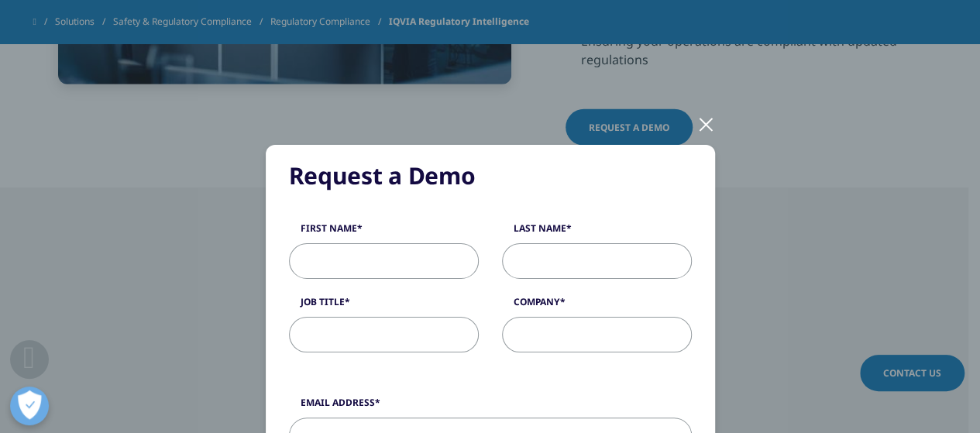  Describe the element at coordinates (490, 407) in the screenshot. I see `label: Email Address` at that location.